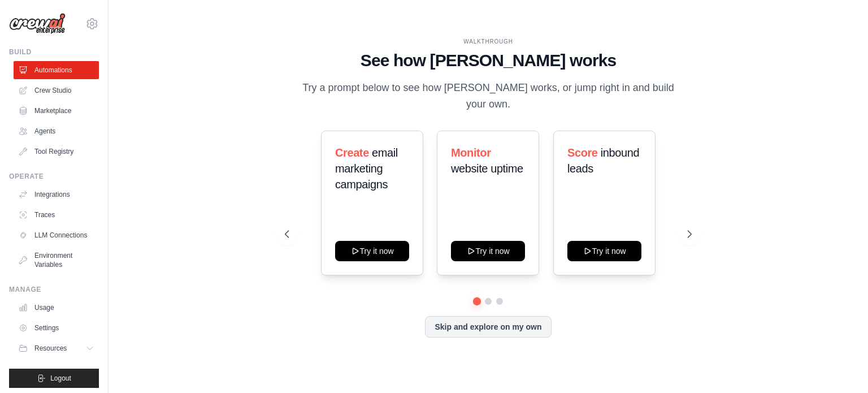 Image resolution: width=868 pixels, height=393 pixels. What do you see at coordinates (53, 378) in the screenshot?
I see `button: Logout` at bounding box center [53, 378].